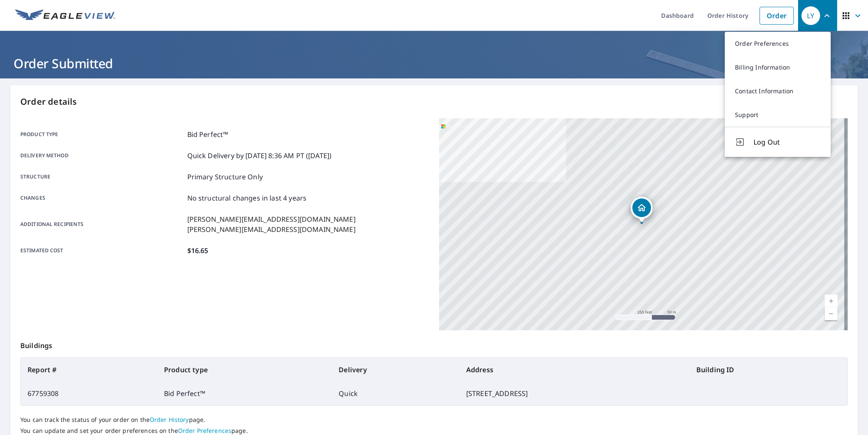 The height and width of the screenshot is (435, 868). I want to click on a: Current Level 17, Zoom In, so click(831, 301).